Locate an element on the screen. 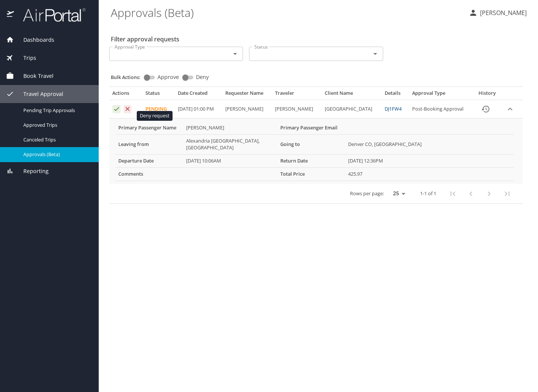 The height and width of the screenshot is (392, 538). th: Date Created is located at coordinates (198, 95).